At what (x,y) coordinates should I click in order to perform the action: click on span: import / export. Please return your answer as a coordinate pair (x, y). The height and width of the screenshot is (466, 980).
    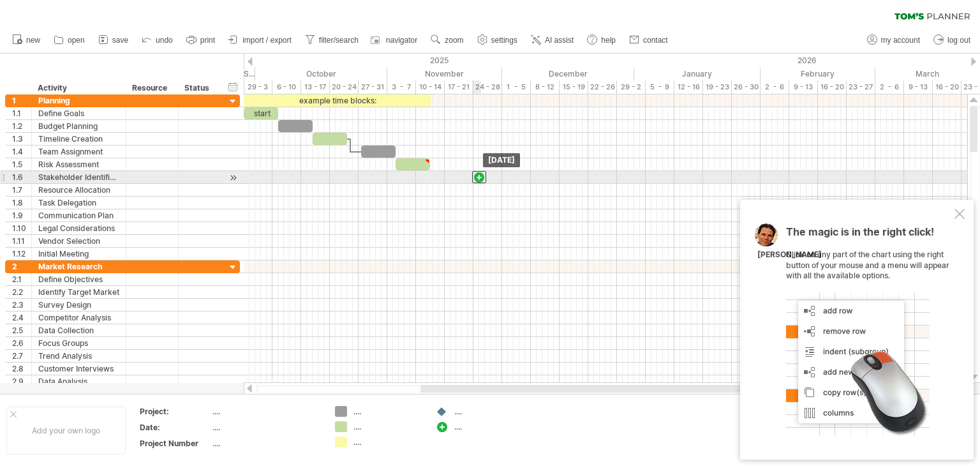
    Looking at the image, I should click on (267, 40).